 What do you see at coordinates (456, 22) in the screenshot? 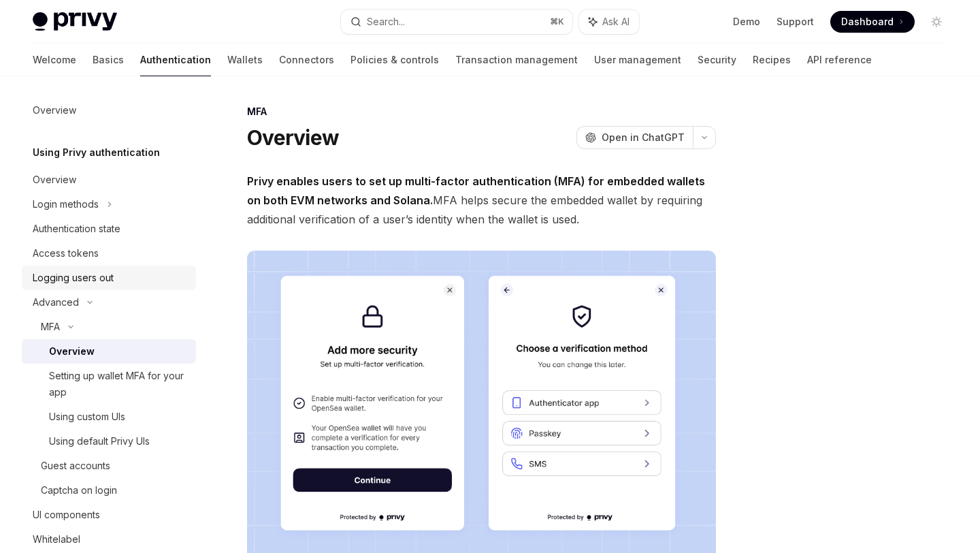
I see `button: Search...⌘K` at bounding box center [456, 22].